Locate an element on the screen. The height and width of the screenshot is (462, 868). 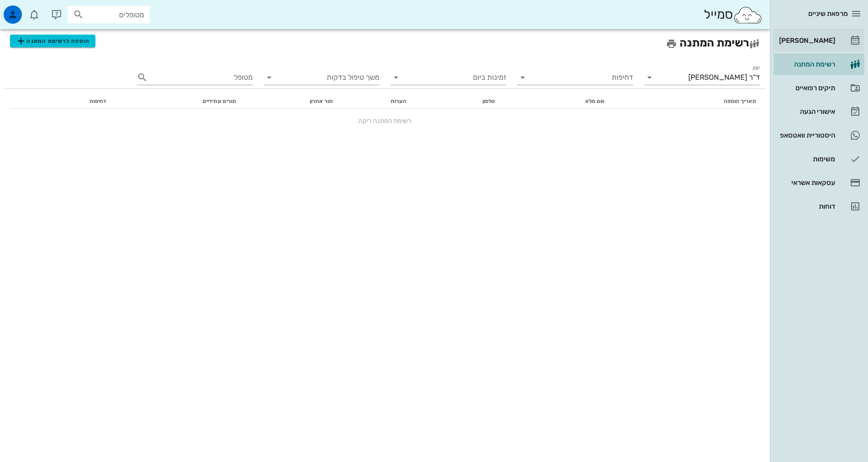
th: תור אחרון is located at coordinates (288, 101).